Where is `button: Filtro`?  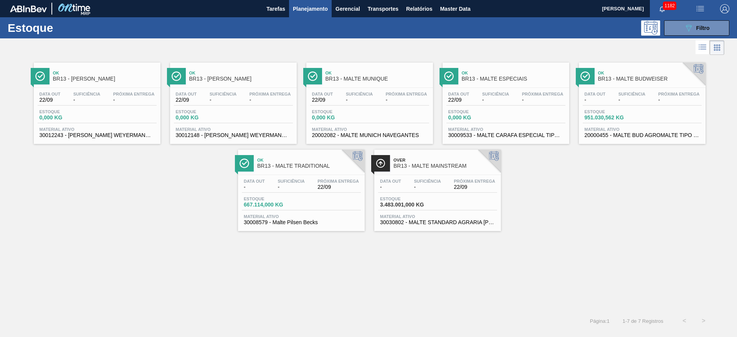
button: Filtro is located at coordinates (696, 28).